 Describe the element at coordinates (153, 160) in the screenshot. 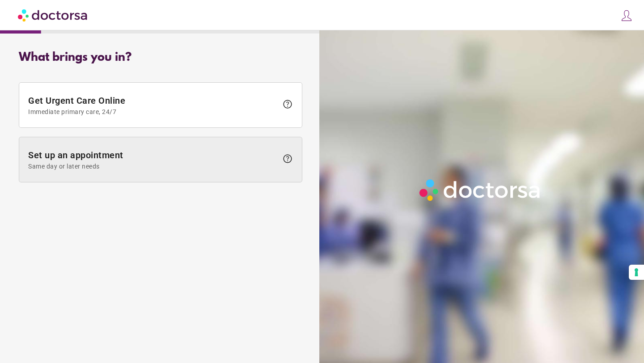

I see `span: Set up an appointment` at that location.